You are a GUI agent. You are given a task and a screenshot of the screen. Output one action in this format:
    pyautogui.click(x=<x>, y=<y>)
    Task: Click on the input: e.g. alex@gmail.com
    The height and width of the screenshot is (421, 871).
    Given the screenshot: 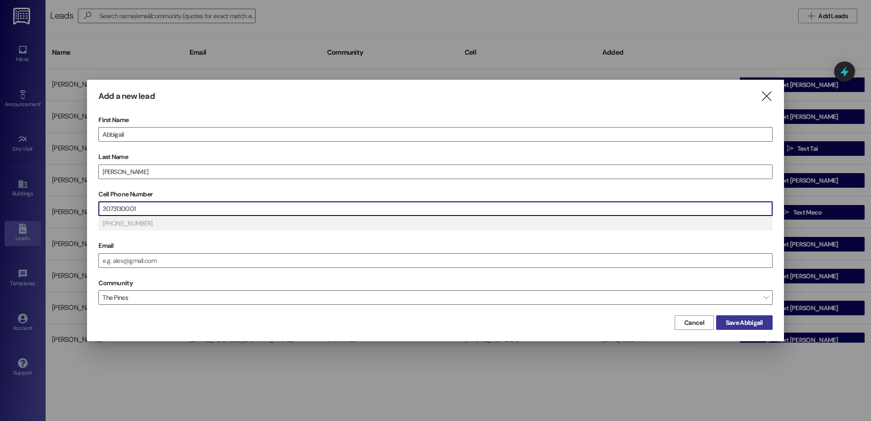 What is the action you would take?
    pyautogui.click(x=435, y=261)
    